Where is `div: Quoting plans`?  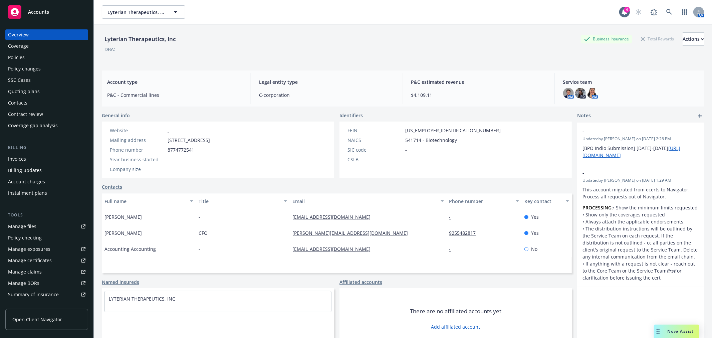 div: Quoting plans is located at coordinates (24, 91).